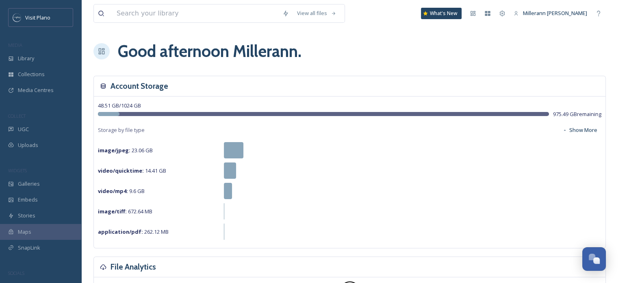  I want to click on span: Visit Plano, so click(38, 17).